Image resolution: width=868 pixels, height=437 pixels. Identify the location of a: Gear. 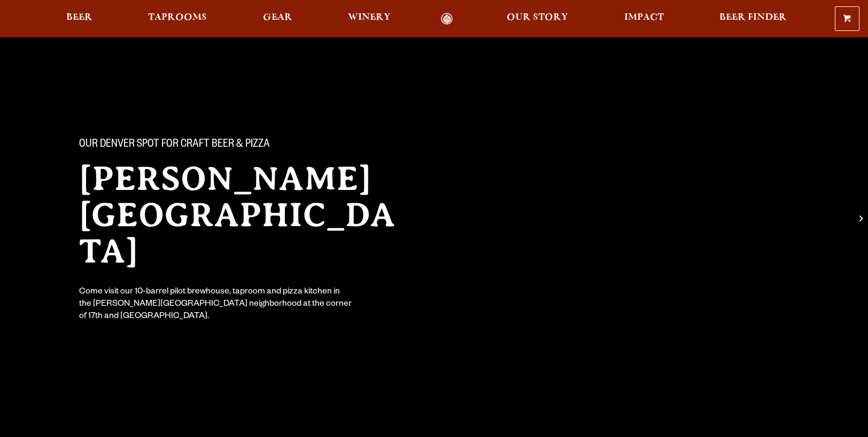
(278, 19).